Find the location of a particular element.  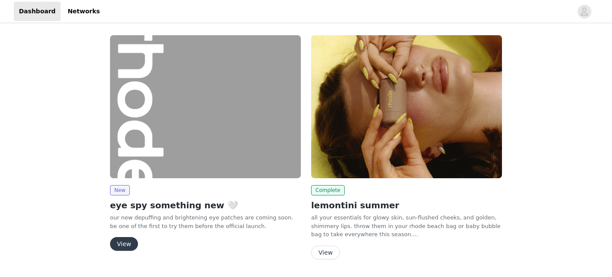

a: Networks is located at coordinates (83, 11).